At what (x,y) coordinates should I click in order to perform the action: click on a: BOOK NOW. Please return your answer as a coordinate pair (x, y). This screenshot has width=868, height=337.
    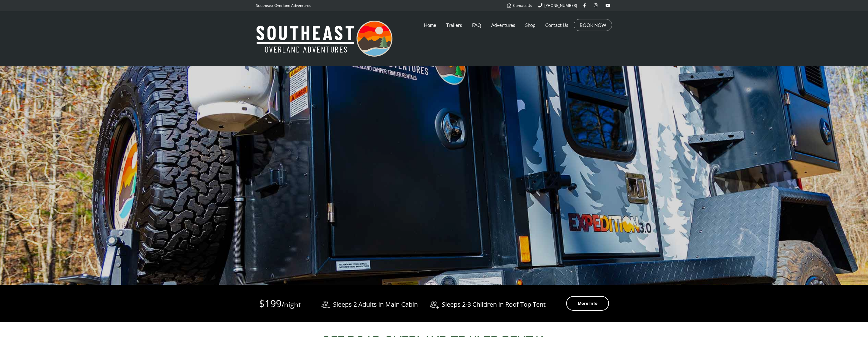
    Looking at the image, I should click on (592, 25).